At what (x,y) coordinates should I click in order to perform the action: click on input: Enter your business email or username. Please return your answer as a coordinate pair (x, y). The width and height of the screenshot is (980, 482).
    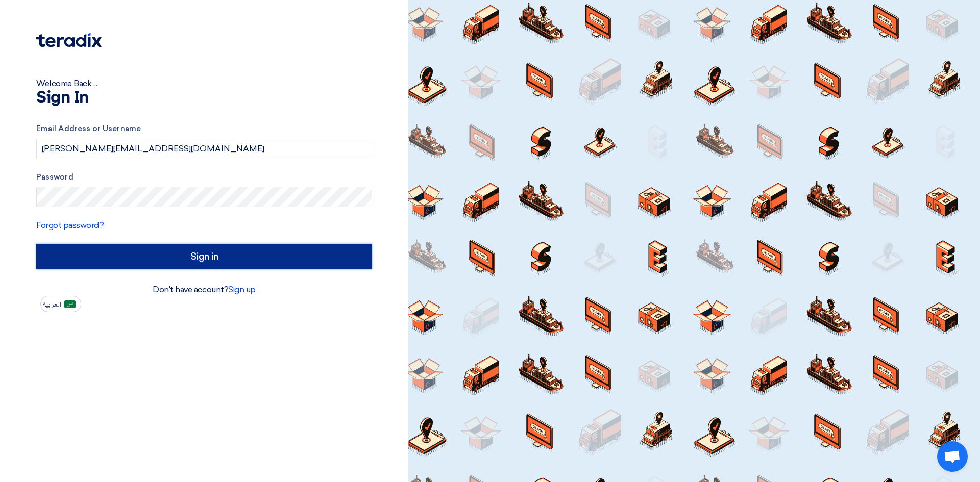
    Looking at the image, I should click on (204, 149).